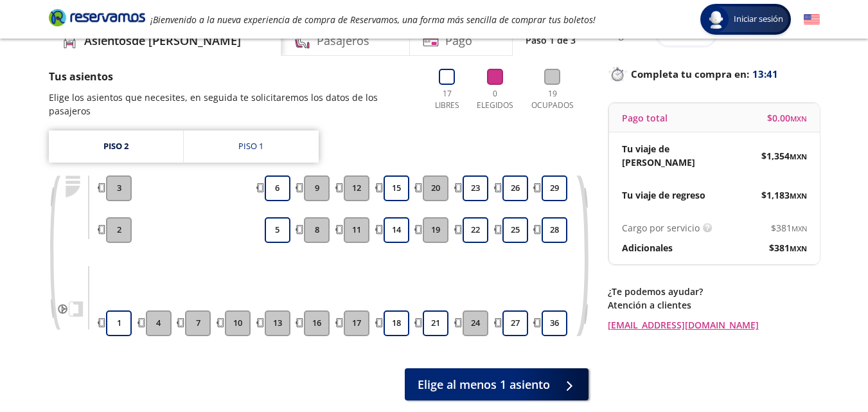 Image resolution: width=868 pixels, height=412 pixels. What do you see at coordinates (252, 147) in the screenshot?
I see `a: Piso 1` at bounding box center [252, 147].